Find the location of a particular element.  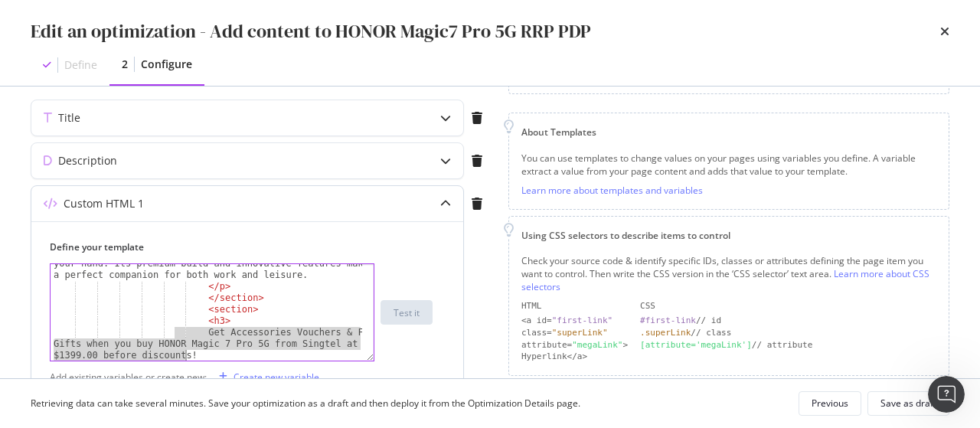

div: Using CSS selectors to describe items to control is located at coordinates (729, 235).